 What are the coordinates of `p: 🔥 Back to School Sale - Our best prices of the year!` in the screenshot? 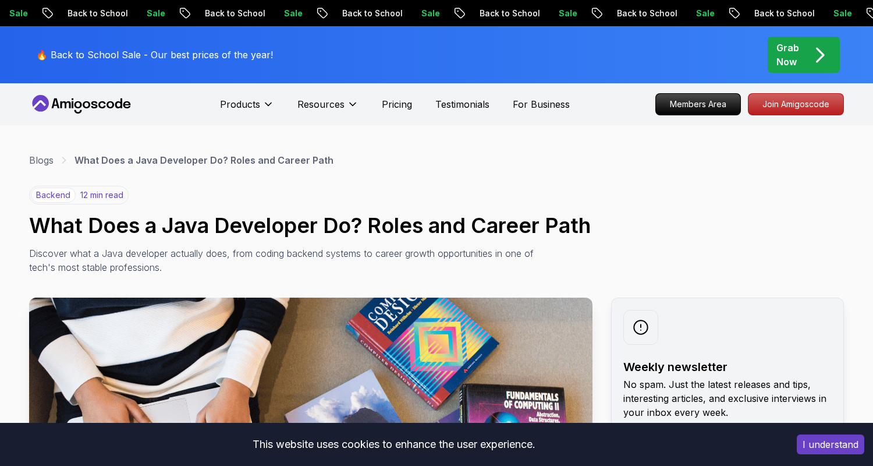 It's located at (154, 55).